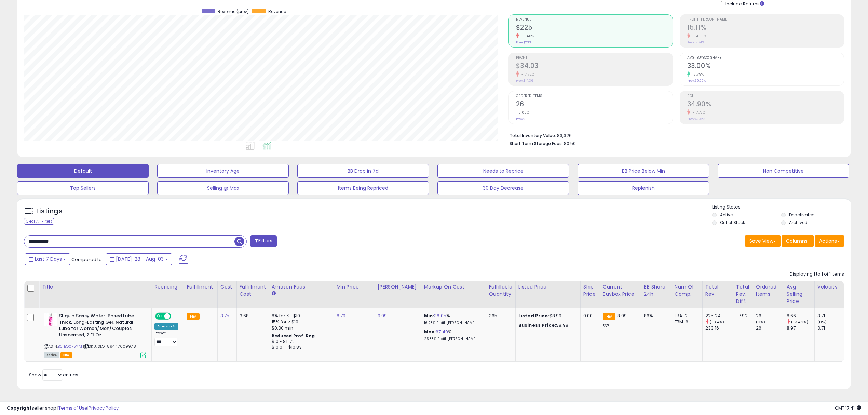 The image size is (868, 415). What do you see at coordinates (87, 260) in the screenshot?
I see `span: Compared to:` at bounding box center [87, 260].